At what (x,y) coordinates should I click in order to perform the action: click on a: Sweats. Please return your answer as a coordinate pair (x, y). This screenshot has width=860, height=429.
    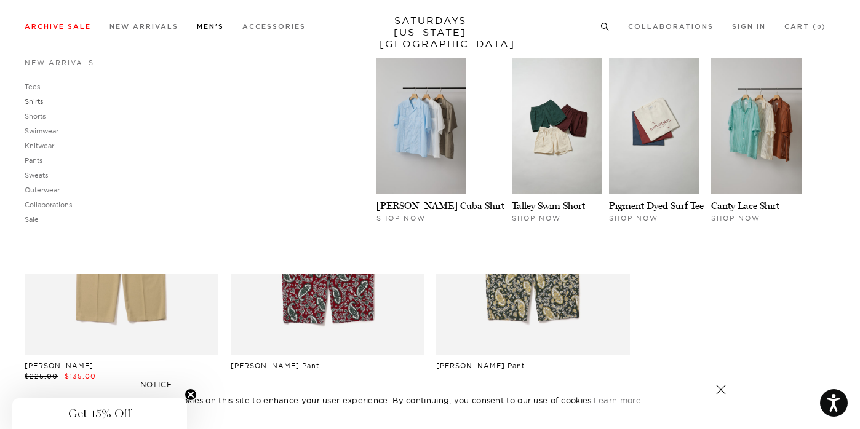
    Looking at the image, I should click on (36, 175).